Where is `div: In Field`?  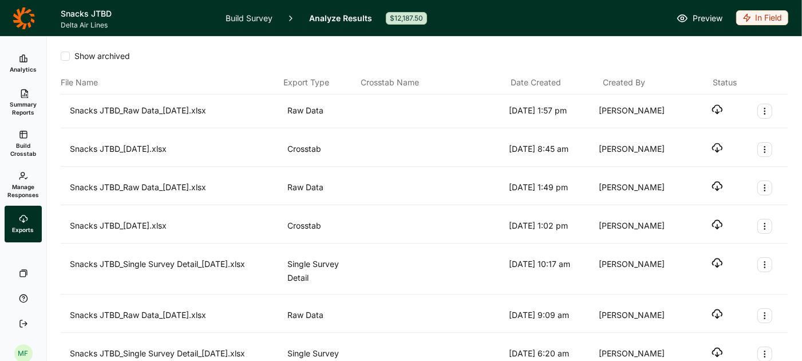 div: In Field is located at coordinates (762, 18).